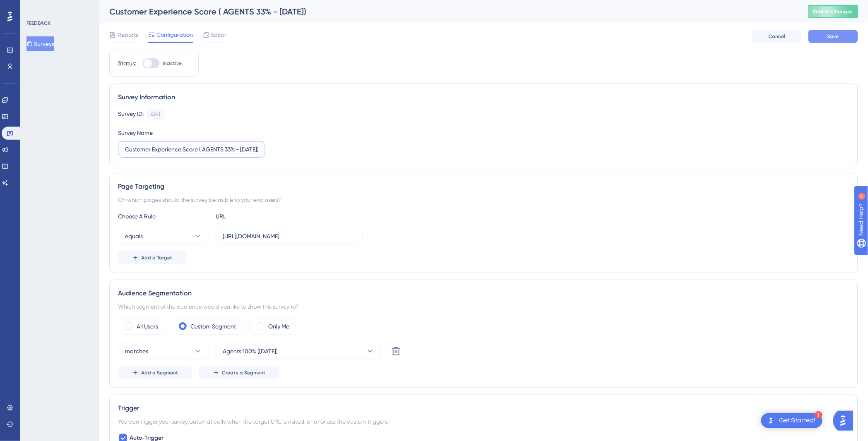 This screenshot has width=868, height=441. What do you see at coordinates (137, 351) in the screenshot?
I see `span: matches` at bounding box center [137, 351].